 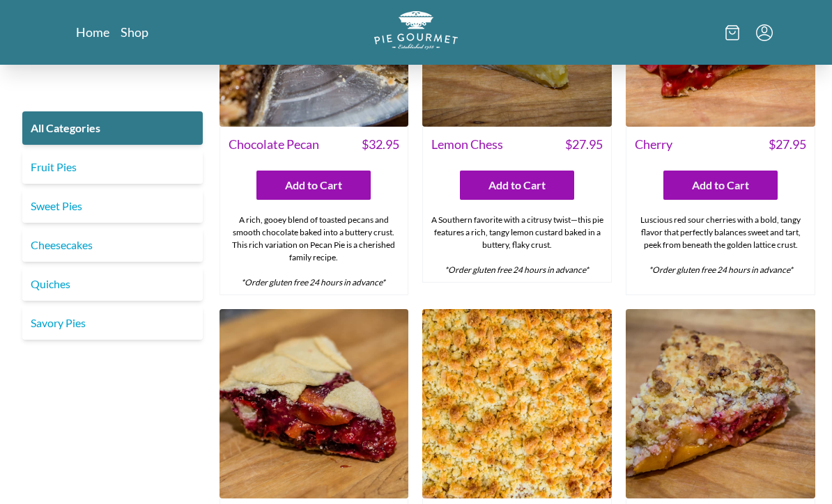 I want to click on div: A rich, gooey blend of toasted pecans and smooth chocolate baked into a buttery crust. This rich ..., so click(x=314, y=251).